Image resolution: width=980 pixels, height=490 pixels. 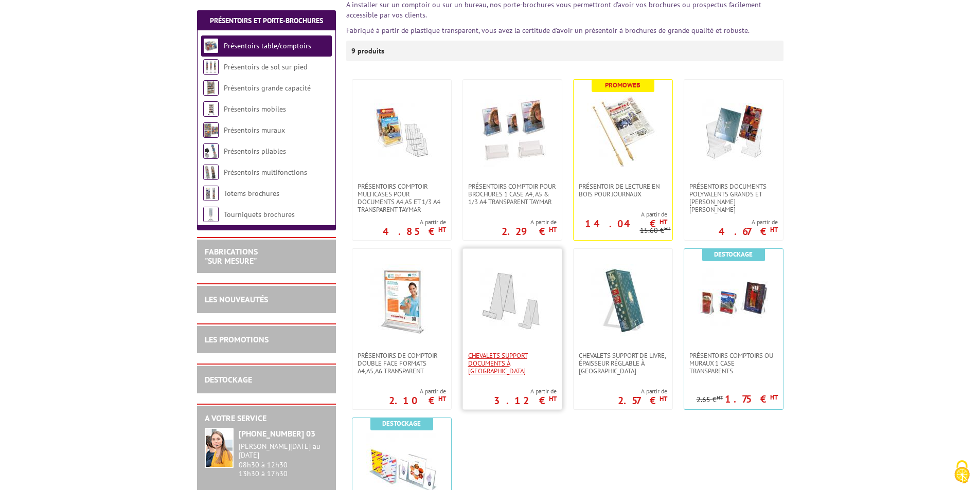 I want to click on a: Tourniquets brochures, so click(x=259, y=214).